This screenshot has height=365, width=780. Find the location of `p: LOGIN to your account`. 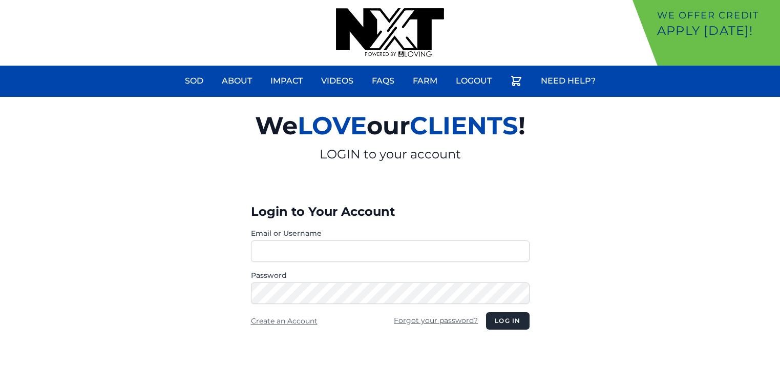

p: LOGIN to your account is located at coordinates (390, 154).